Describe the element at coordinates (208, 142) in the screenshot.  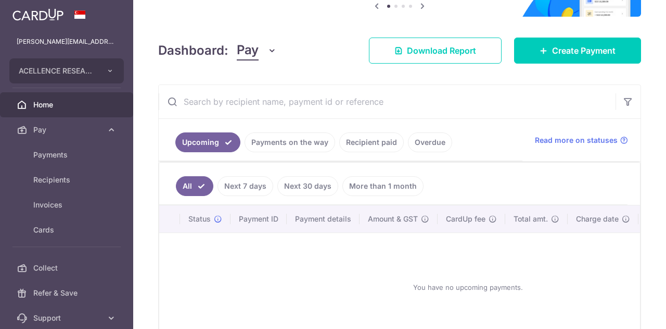
I see `a: Upcoming` at that location.